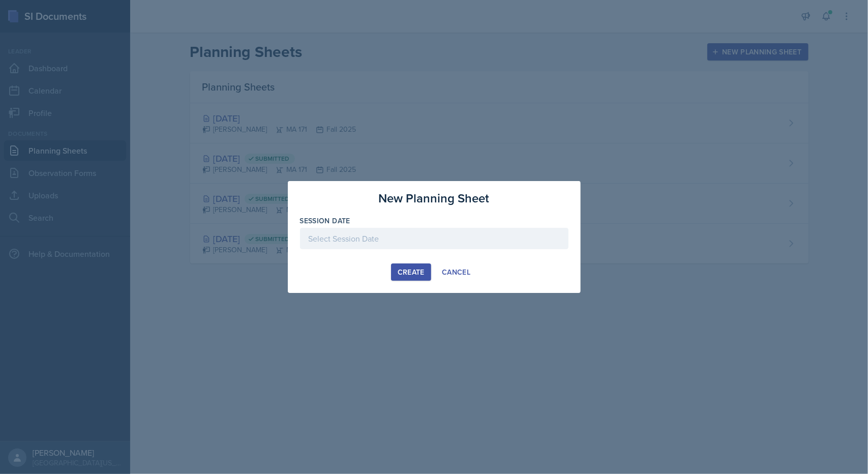 Image resolution: width=868 pixels, height=474 pixels. I want to click on div: Cancel, so click(456, 272).